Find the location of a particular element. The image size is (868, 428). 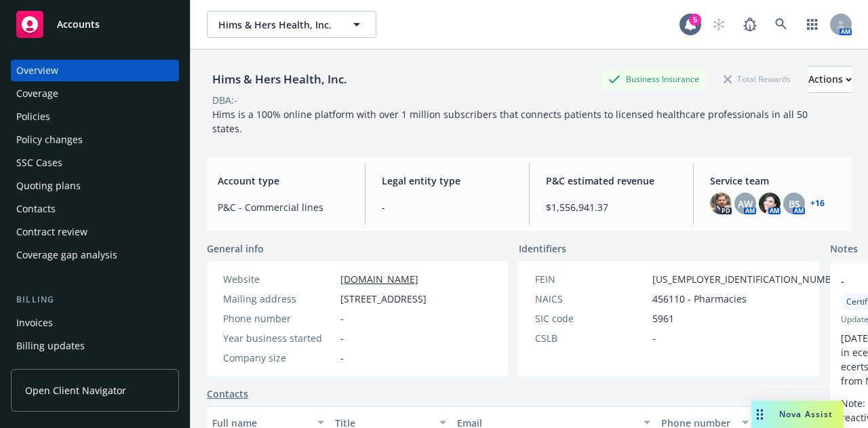

a: Coverage is located at coordinates (95, 93).